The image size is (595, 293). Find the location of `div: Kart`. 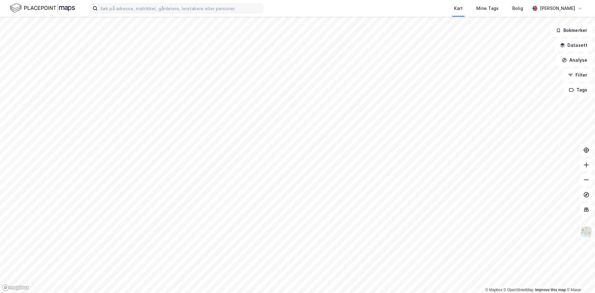

div: Kart is located at coordinates (458, 8).